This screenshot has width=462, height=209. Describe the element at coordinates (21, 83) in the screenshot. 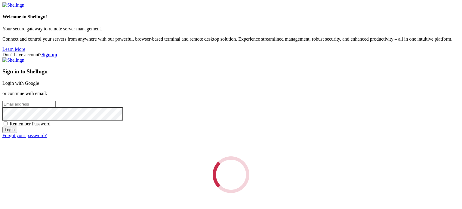

I see `a: Login with Google` at that location.